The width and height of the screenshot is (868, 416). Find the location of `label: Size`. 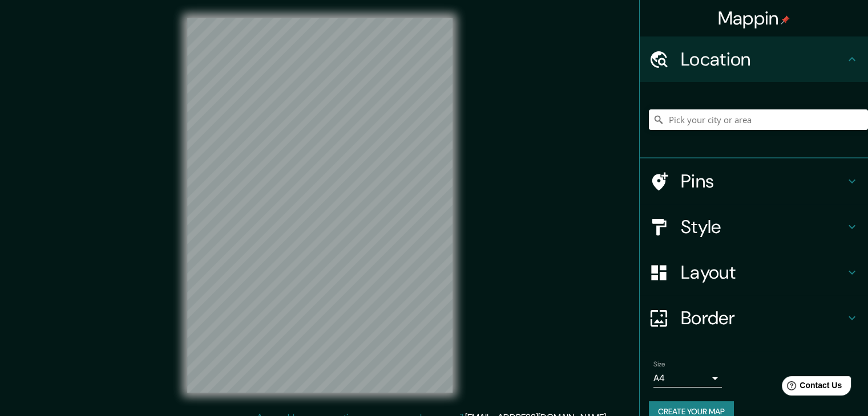

label: Size is located at coordinates (659, 365).